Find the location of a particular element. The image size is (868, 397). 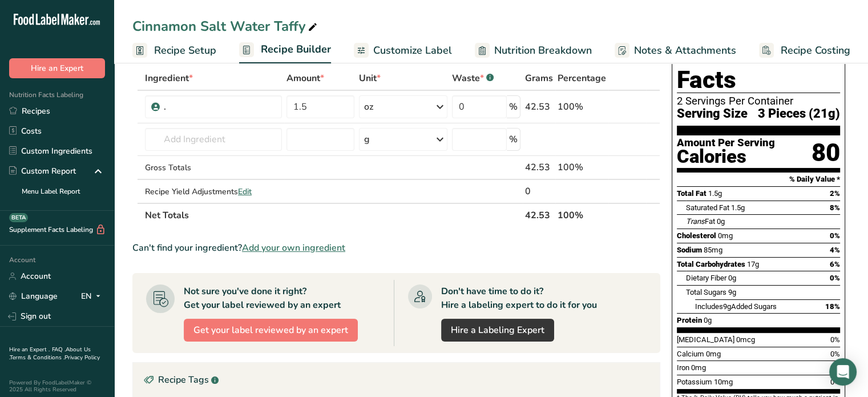

div: Powered By FoodLabelMaker © 2025 All Rights Reserved is located at coordinates (57, 386).